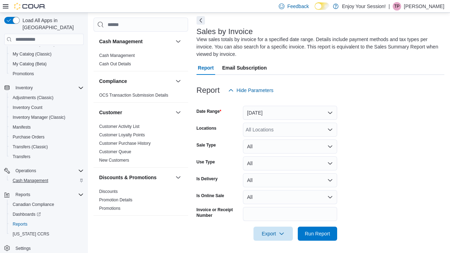 The height and width of the screenshot is (253, 450). I want to click on h3: Report, so click(208, 90).